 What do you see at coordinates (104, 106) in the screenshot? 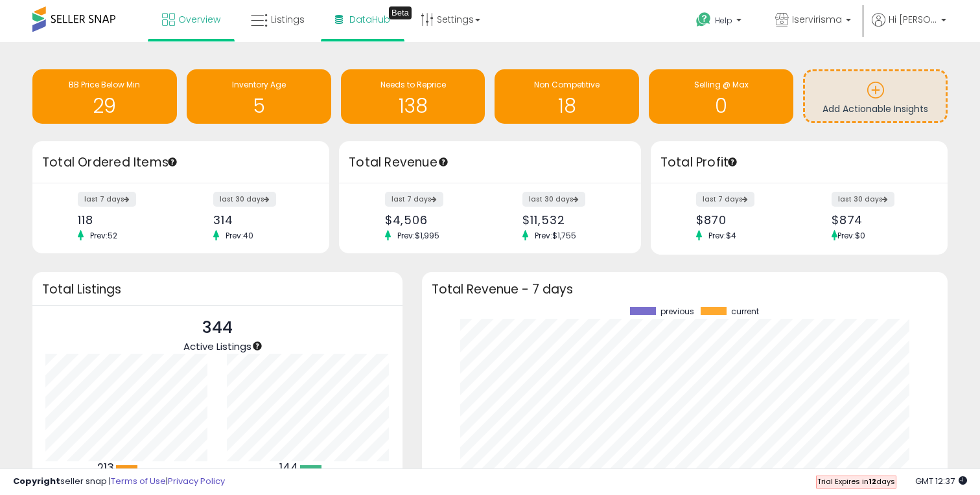
I see `h1: 29` at bounding box center [104, 106].